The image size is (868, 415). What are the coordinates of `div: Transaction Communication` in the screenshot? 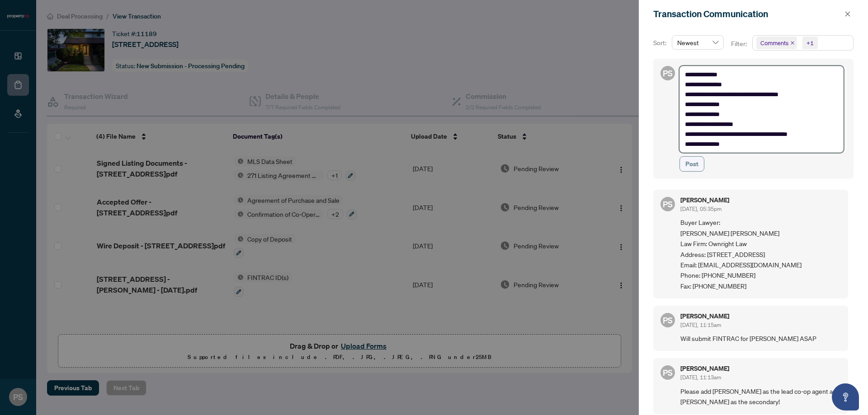 It's located at (747, 14).